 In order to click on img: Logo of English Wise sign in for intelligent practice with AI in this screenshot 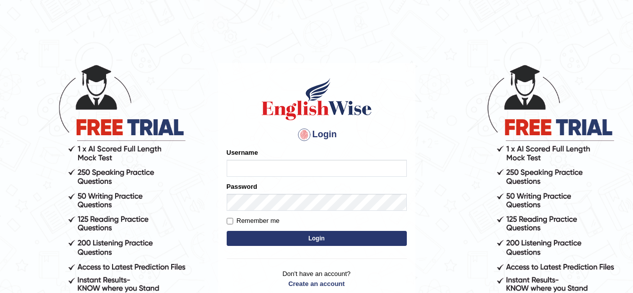, I will do `click(317, 99)`.